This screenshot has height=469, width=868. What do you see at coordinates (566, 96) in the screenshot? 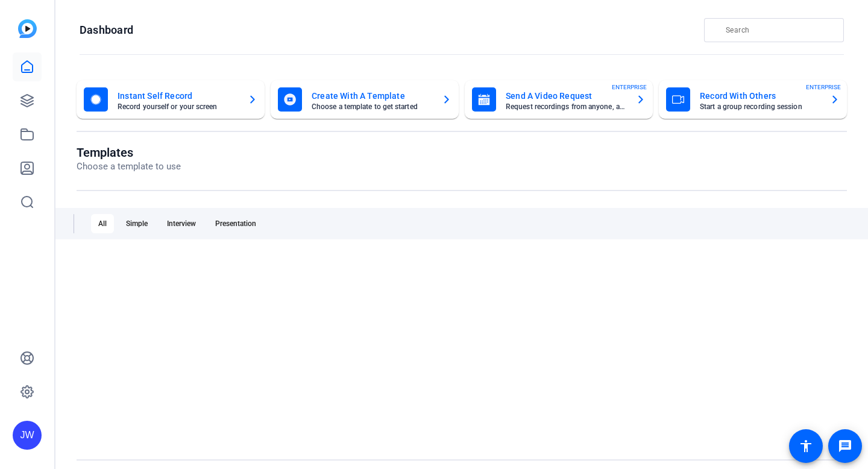
I see `mat-card-title: Send A Video Request` at bounding box center [566, 96].